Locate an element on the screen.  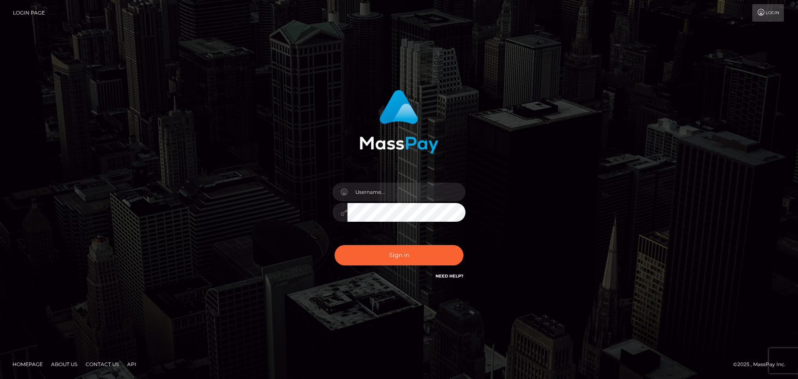
button: Sign in is located at coordinates (399, 255).